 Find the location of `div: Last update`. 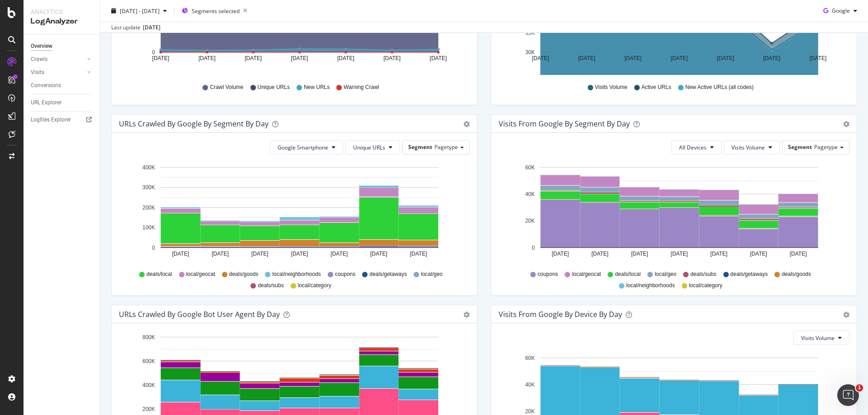

div: Last update is located at coordinates (135, 28).